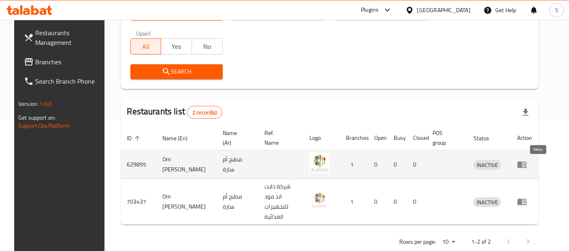 This screenshot has width=569, height=251. I want to click on th: Open, so click(377, 138).